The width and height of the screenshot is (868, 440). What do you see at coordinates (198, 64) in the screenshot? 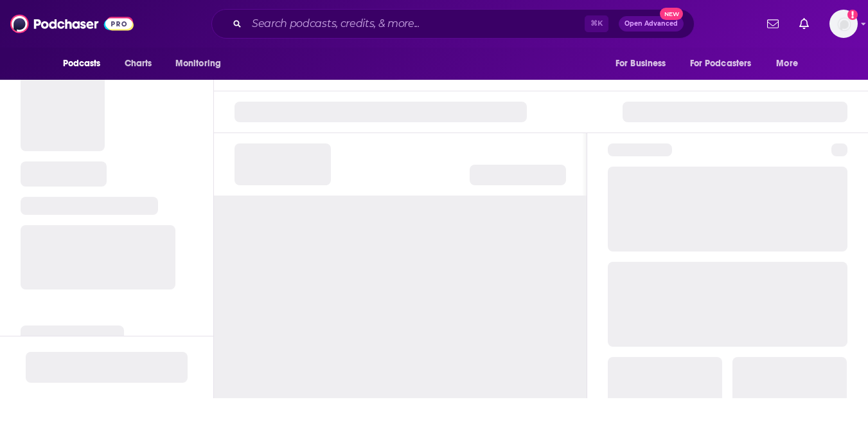
I see `span: Monitoring` at bounding box center [198, 64].